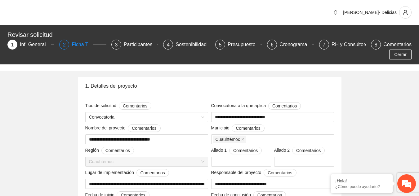 The height and width of the screenshot is (196, 419). I want to click on div: Participantes, so click(141, 45).